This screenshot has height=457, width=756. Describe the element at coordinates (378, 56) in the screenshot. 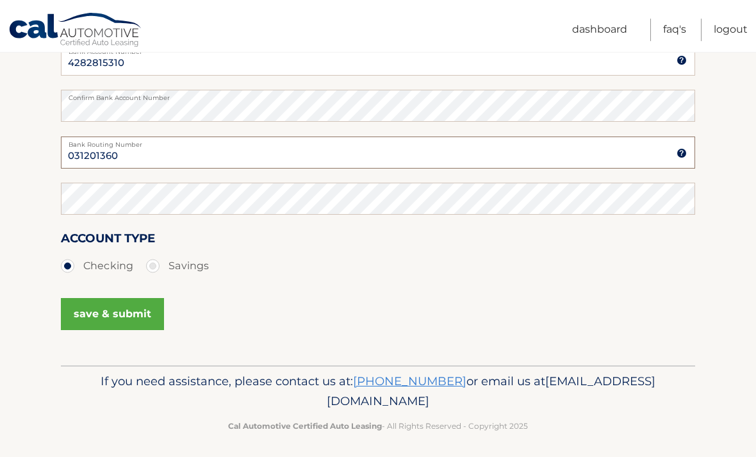

I see `input: Bank Account Number` at that location.